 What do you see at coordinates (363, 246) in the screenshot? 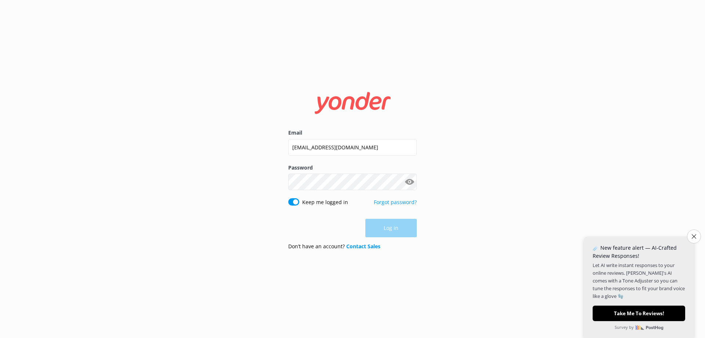
I see `a: Contact Sales` at bounding box center [363, 246].